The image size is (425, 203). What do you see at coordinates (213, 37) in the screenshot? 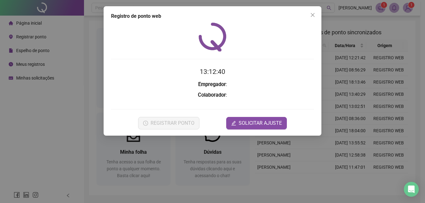
I see `img: QRPoint` at bounding box center [213, 37].